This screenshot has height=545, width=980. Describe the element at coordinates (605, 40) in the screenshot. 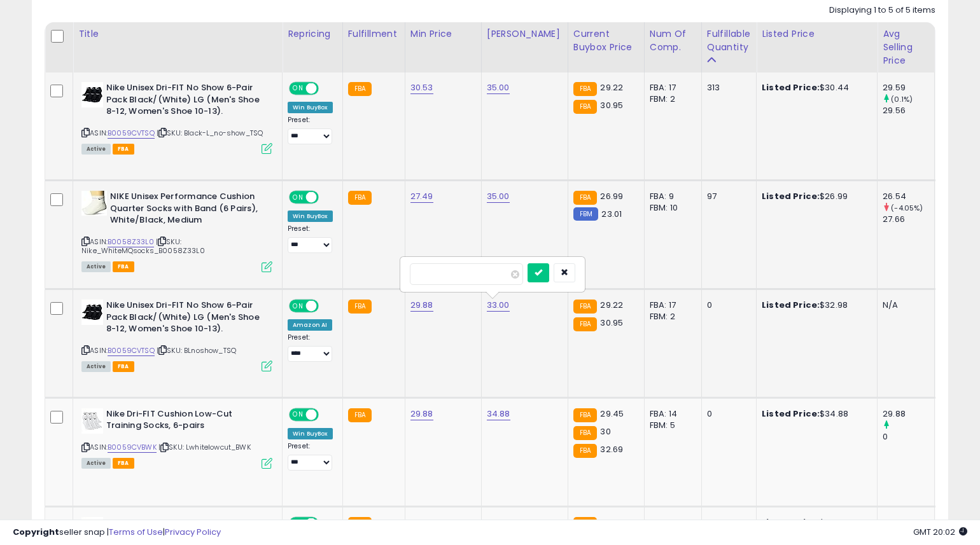

I see `div: Current Buybox Price` at that location.